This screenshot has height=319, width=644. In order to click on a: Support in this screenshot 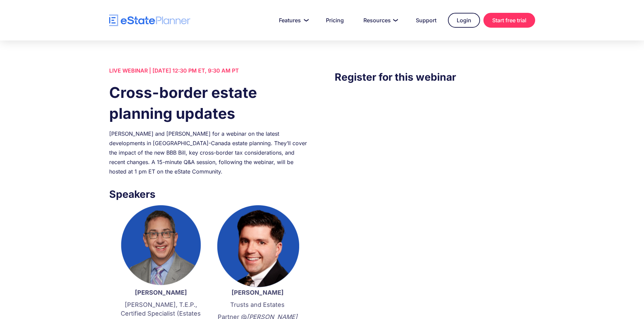, I will do `click(426, 20)`.